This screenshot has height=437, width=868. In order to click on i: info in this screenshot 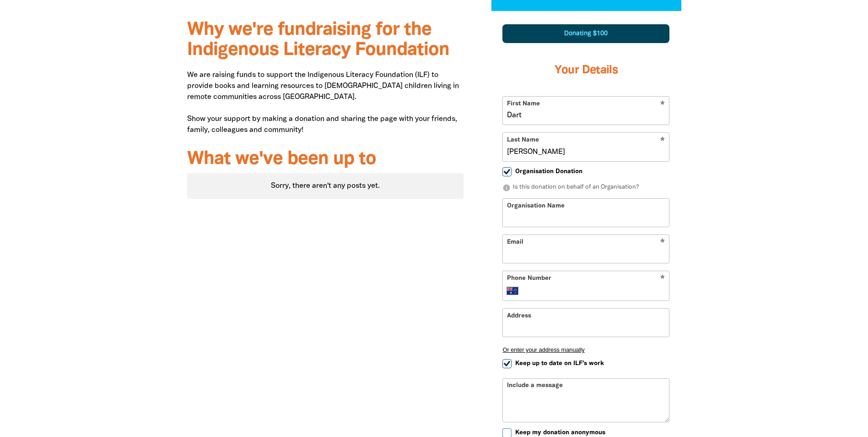, I will do `click(506, 188)`.